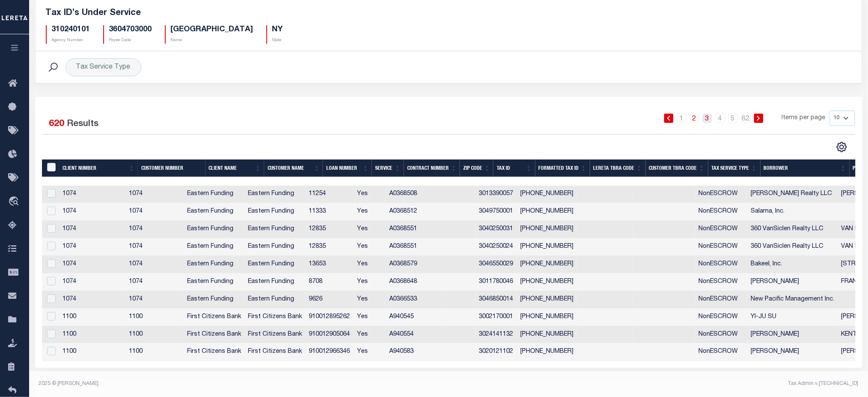 This screenshot has width=868, height=397. What do you see at coordinates (330, 300) in the screenshot?
I see `td: 9626` at bounding box center [330, 300].